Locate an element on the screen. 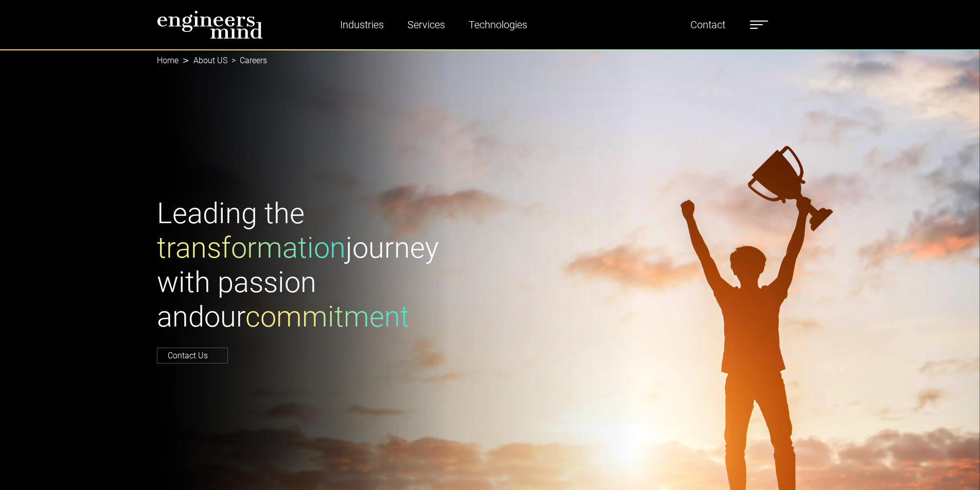  nav: breadcrumb is located at coordinates (490, 61).